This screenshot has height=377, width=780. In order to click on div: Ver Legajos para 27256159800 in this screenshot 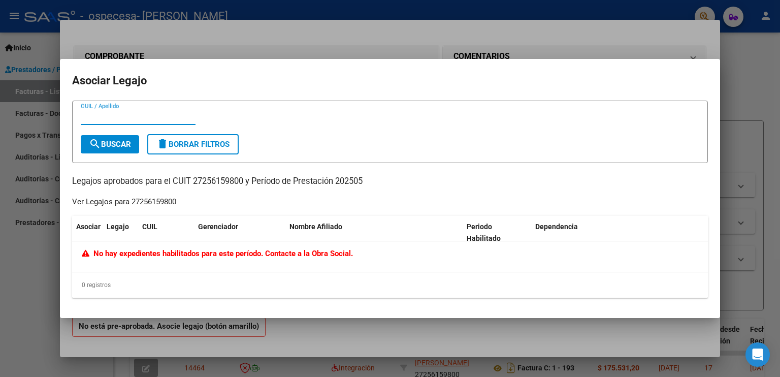, I will do `click(124, 202)`.